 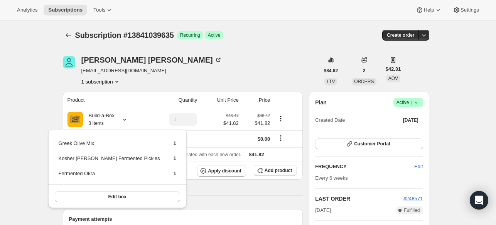 I want to click on h2: Payment attempts, so click(x=183, y=219).